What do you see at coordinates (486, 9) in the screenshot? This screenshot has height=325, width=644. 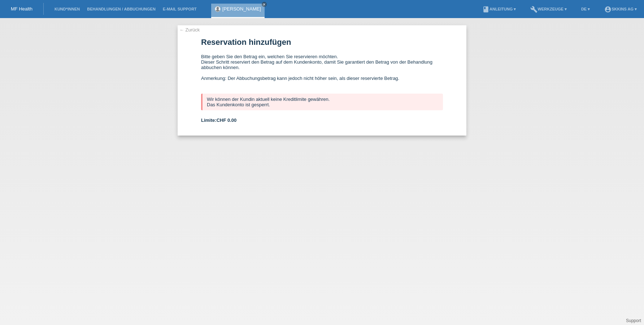 I see `i: book` at bounding box center [486, 9].